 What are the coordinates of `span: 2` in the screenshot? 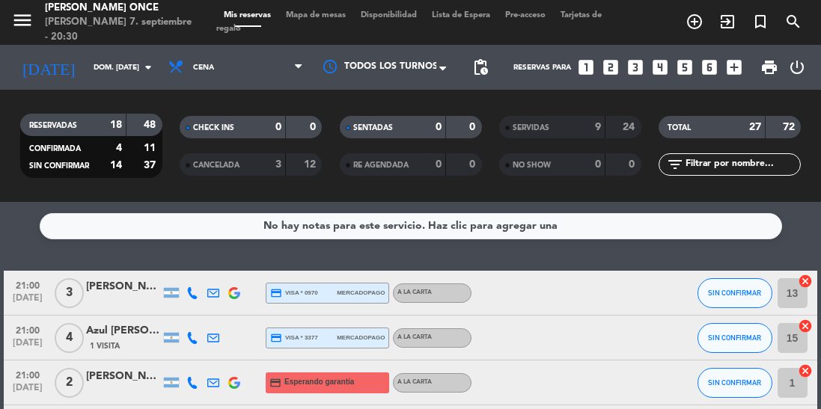 It's located at (69, 383).